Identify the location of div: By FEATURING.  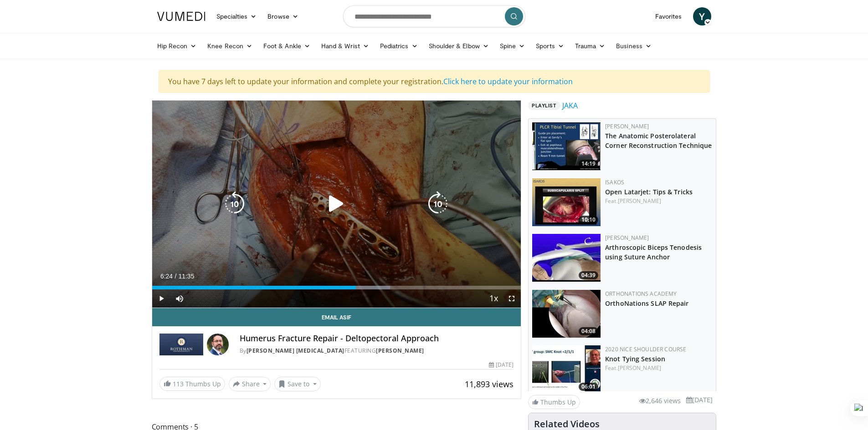
(377, 351).